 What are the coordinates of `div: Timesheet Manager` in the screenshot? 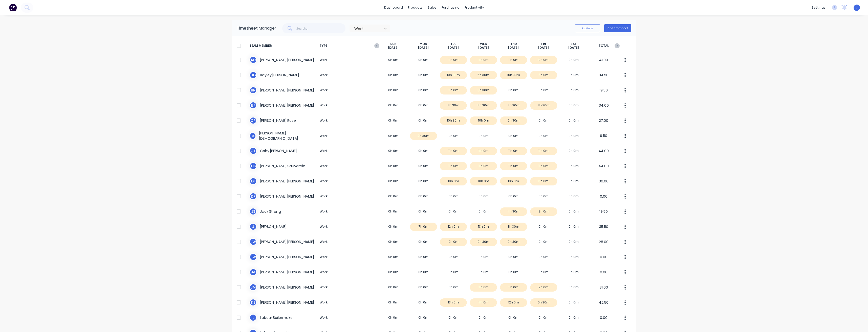 It's located at (257, 28).